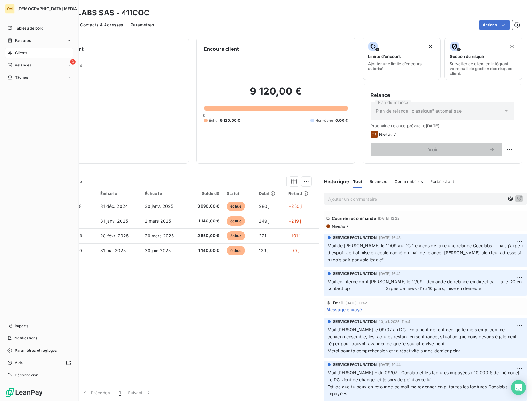 The width and height of the screenshot is (532, 401). I want to click on span: Message envoyé, so click(344, 310).